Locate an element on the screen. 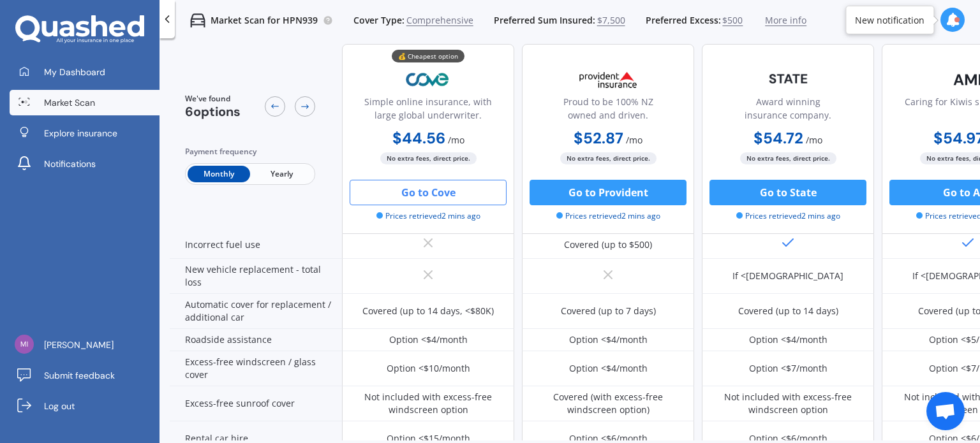 The width and height of the screenshot is (980, 443). img: State-text-1.webp is located at coordinates (788, 79).